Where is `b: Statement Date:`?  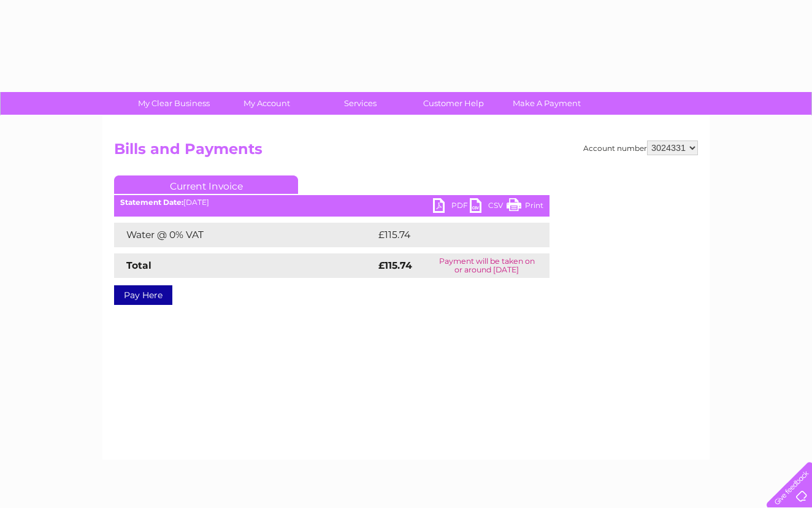
b: Statement Date: is located at coordinates (152, 202).